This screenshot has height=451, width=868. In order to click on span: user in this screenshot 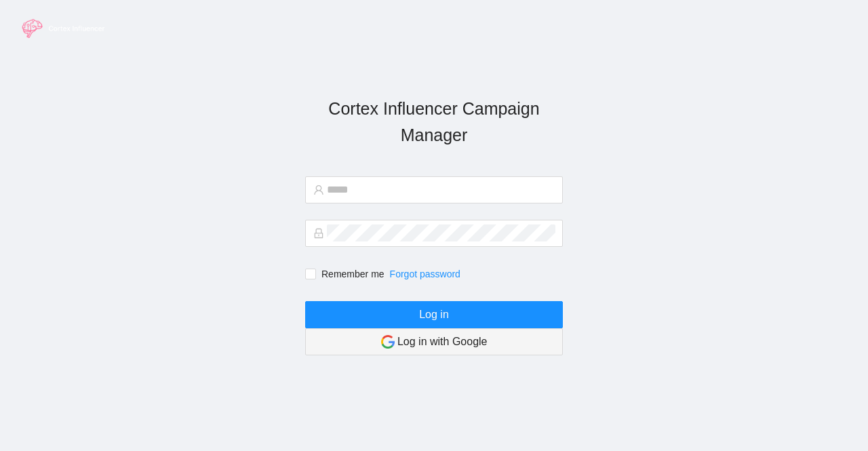, I will do `click(319, 190)`.